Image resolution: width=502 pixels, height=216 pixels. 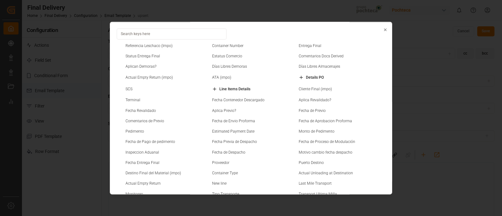 What do you see at coordinates (142, 163) in the screenshot?
I see `small: Fecha Entrega Final` at bounding box center [142, 163].